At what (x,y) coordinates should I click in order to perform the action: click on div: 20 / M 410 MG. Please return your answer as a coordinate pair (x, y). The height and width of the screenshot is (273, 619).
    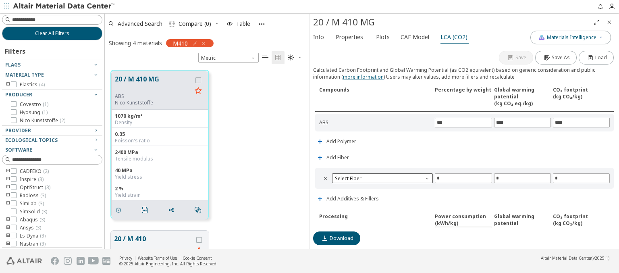
    Looking at the image, I should click on (452, 22).